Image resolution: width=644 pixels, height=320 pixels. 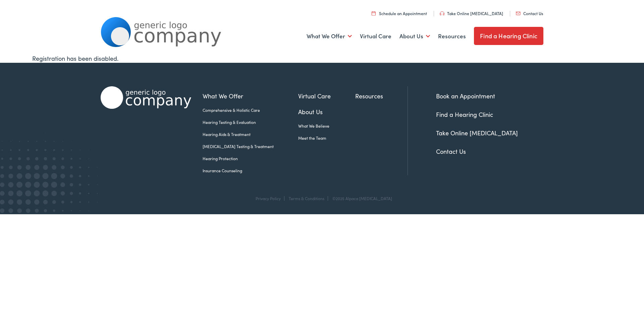 What do you see at coordinates (268, 198) in the screenshot?
I see `a: Privacy Policy` at bounding box center [268, 198].